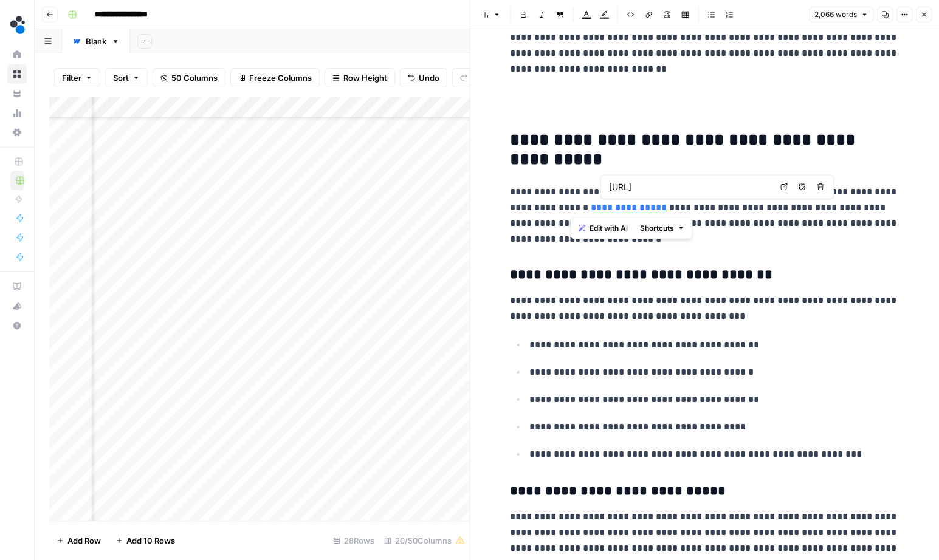 The width and height of the screenshot is (939, 560). Describe the element at coordinates (17, 306) in the screenshot. I see `div: What's new?` at that location.